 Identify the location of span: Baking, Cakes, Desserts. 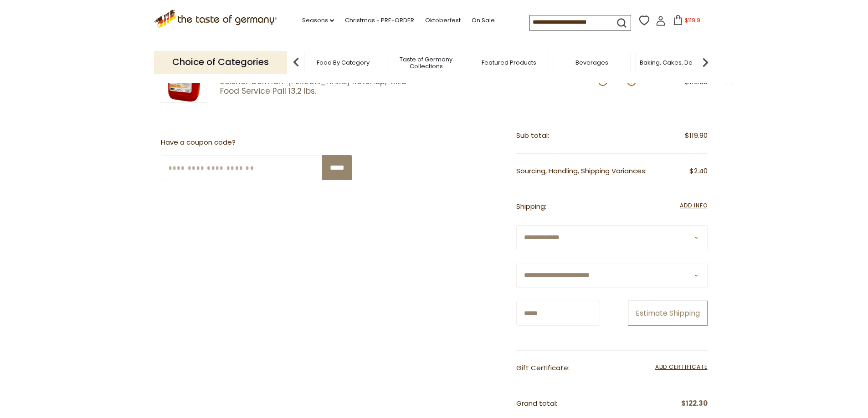
(674, 63).